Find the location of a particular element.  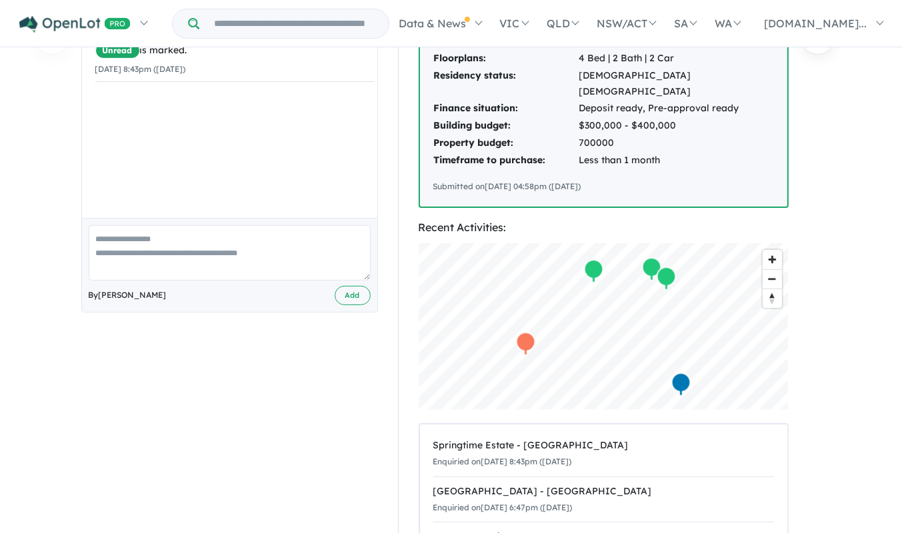

td: Floorplans: is located at coordinates (506, 59).